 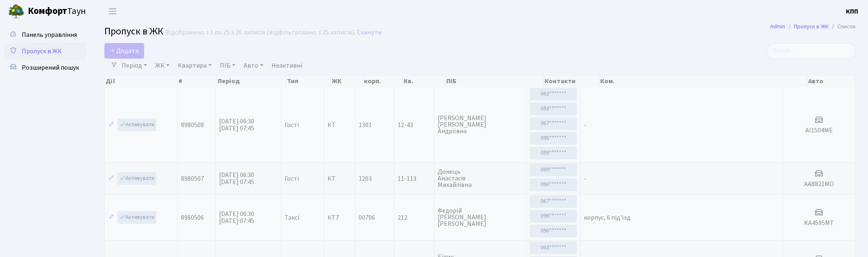 I want to click on b: Комфорт, so click(x=47, y=11).